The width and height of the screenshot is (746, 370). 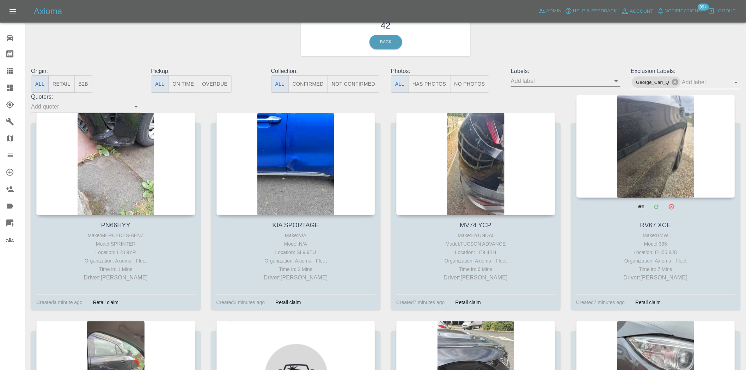 I want to click on span: Logout, so click(x=726, y=11).